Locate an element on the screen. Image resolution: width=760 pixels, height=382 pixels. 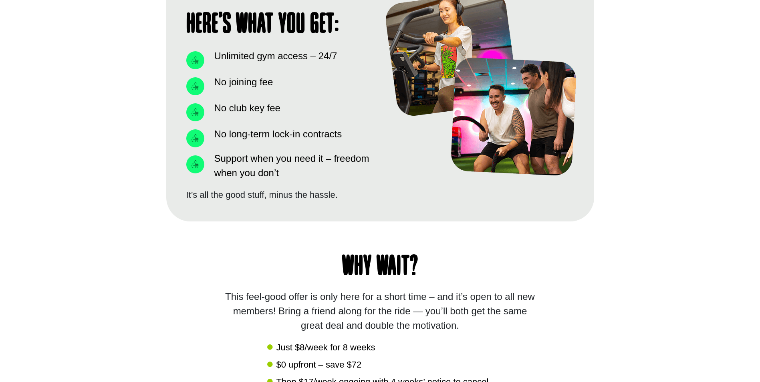
span: Support when you need it – freedom when you don’t is located at coordinates (292, 166).